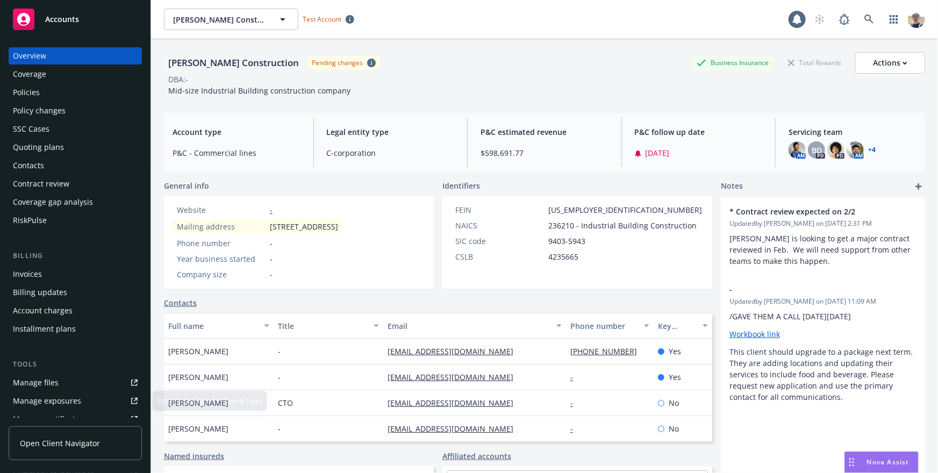 The width and height of the screenshot is (938, 473). Describe the element at coordinates (391, 153) in the screenshot. I see `span: C-corporation` at that location.